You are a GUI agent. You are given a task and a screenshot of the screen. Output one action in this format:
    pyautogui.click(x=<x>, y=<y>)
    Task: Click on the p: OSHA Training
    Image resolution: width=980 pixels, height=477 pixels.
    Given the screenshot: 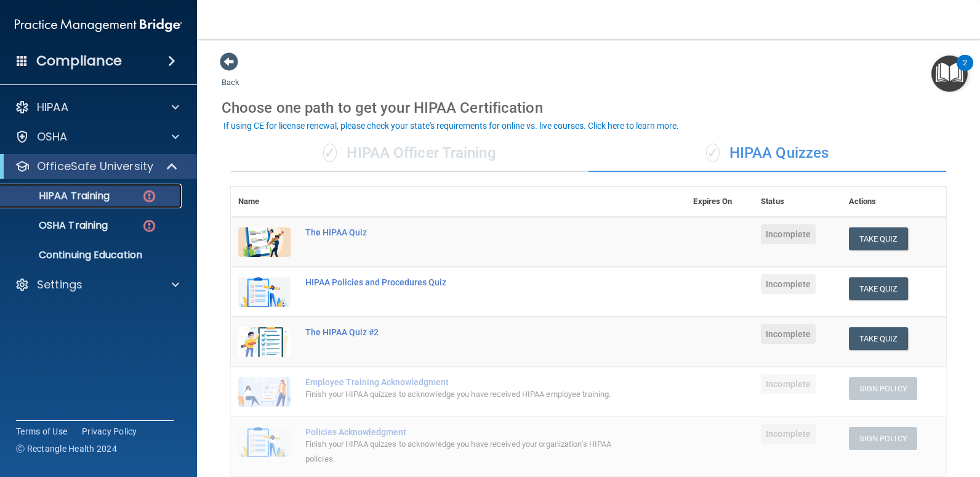 What is the action you would take?
    pyautogui.click(x=58, y=225)
    